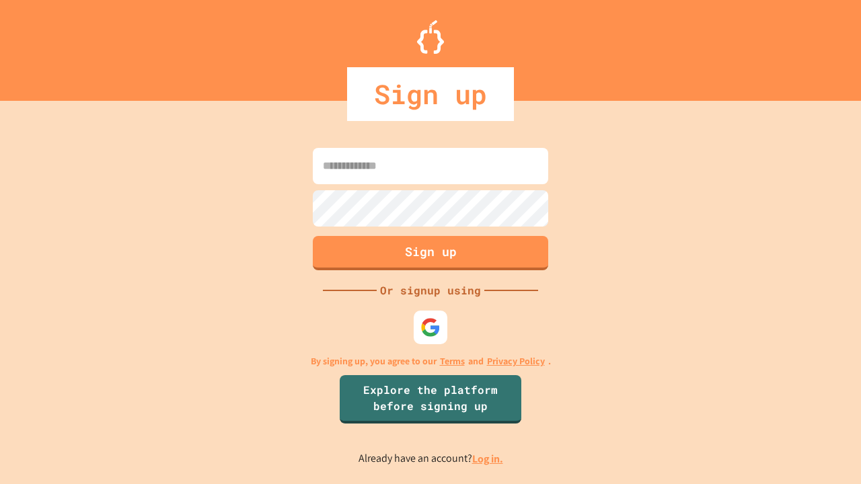  Describe the element at coordinates (430, 291) in the screenshot. I see `div: Or signup using` at that location.